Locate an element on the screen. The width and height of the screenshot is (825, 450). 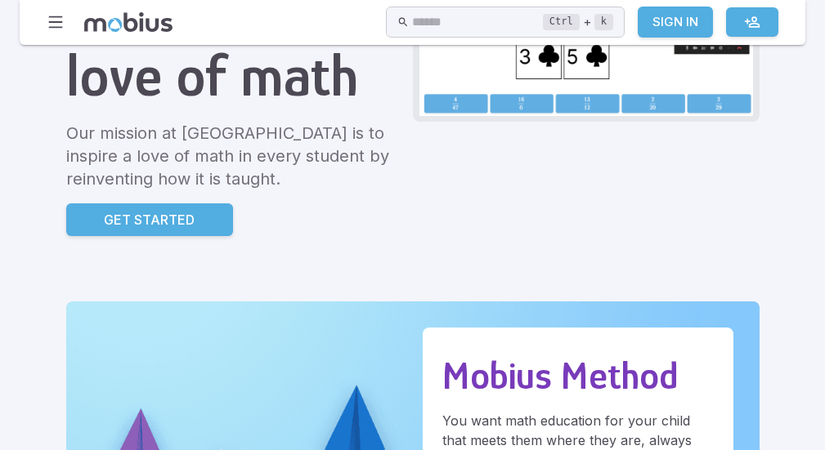
p: Get Started is located at coordinates (149, 220).